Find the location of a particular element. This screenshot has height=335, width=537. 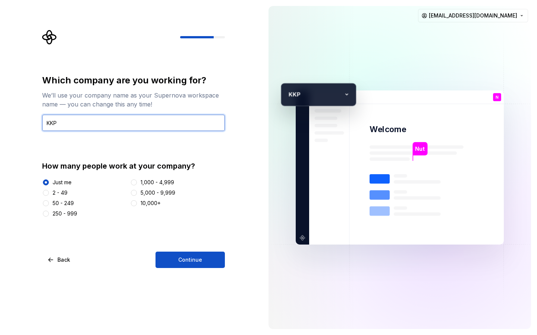

div: Which company are you working for? is located at coordinates (133, 80).